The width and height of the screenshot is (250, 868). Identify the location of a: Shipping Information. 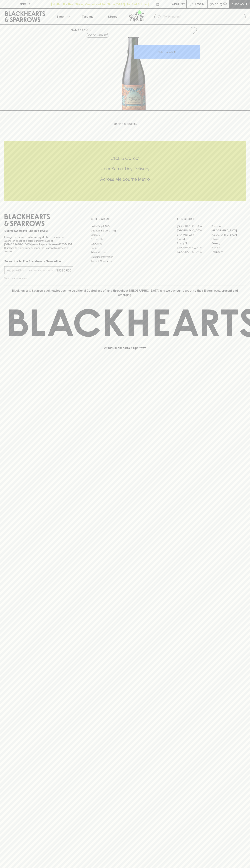
(125, 257).